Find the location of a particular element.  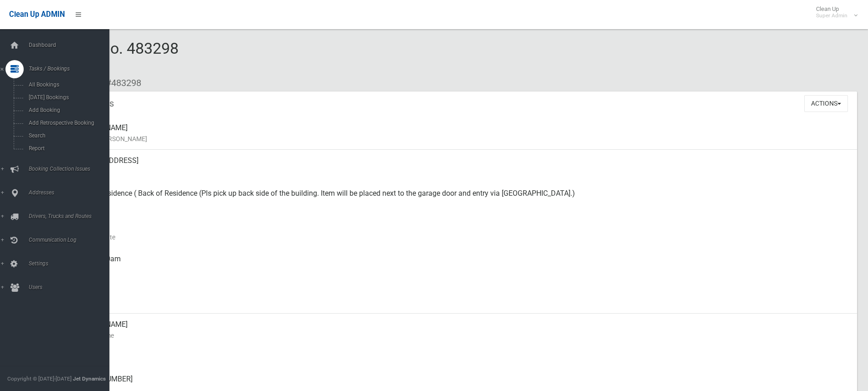

span: Report is located at coordinates (67, 148).